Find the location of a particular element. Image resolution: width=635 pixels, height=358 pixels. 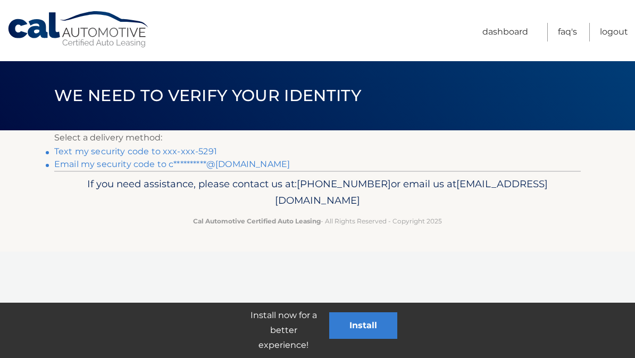

p: - All Rights Reserved - Copyright 2025 is located at coordinates (318, 221).